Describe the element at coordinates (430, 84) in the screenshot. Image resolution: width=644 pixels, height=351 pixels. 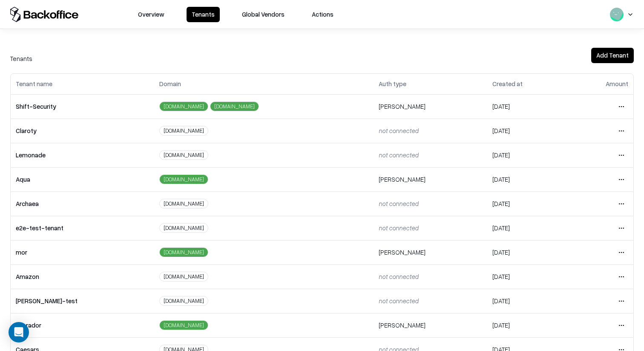
I see `th: Auth type` at that location.